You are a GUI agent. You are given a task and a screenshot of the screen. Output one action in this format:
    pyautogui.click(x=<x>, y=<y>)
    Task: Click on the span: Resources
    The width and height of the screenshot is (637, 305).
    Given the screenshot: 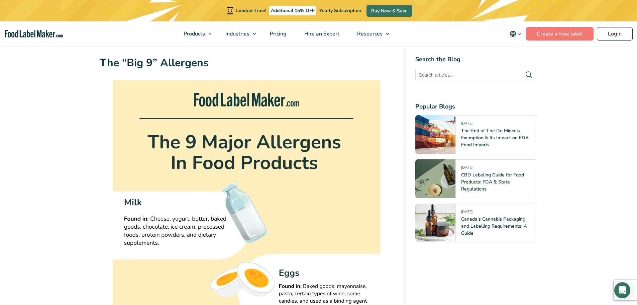 What is the action you would take?
    pyautogui.click(x=369, y=34)
    